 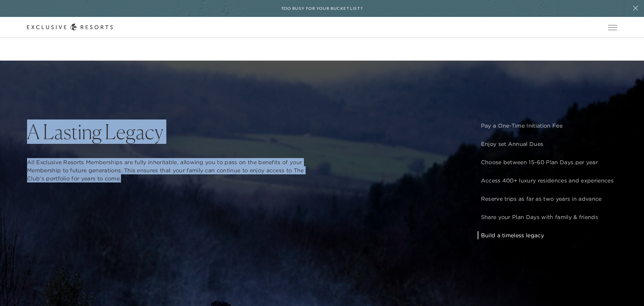 I want to click on p: Enjoy set Annual Dues, so click(x=547, y=144).